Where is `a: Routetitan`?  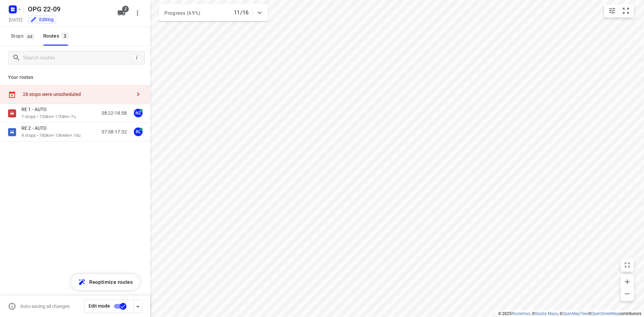
a: Routetitan is located at coordinates (521, 314).